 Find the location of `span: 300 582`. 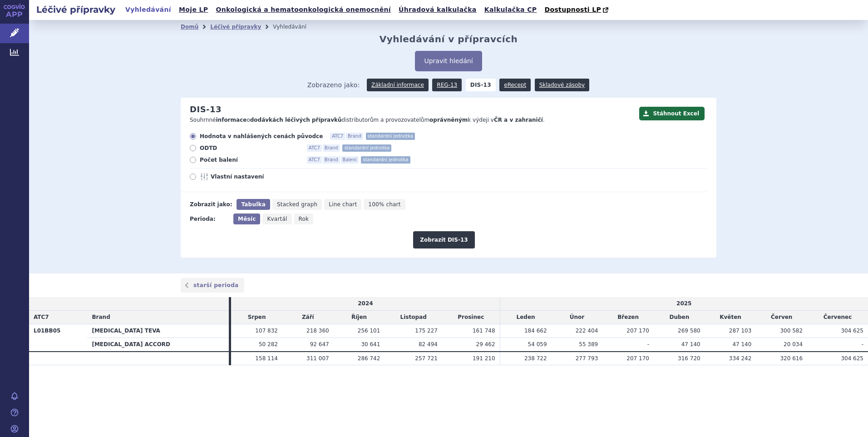

span: 300 582 is located at coordinates (792, 330).